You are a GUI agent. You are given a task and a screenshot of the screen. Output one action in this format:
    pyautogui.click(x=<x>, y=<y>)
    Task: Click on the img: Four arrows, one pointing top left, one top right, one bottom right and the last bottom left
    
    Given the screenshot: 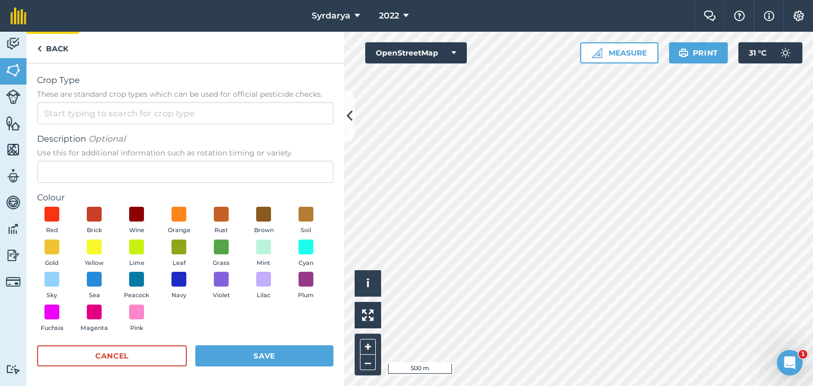 What is the action you would take?
    pyautogui.click(x=368, y=315)
    